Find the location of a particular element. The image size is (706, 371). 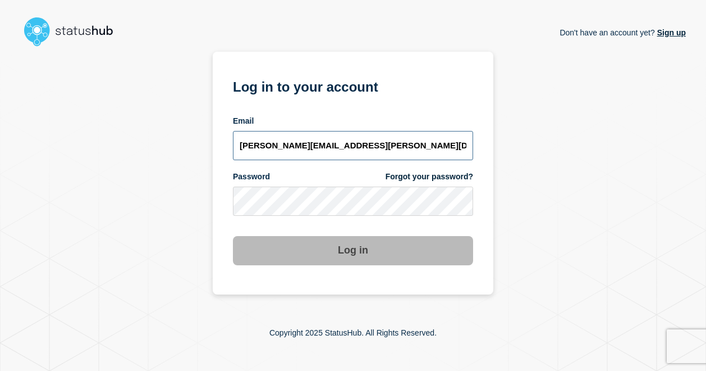

span: Password is located at coordinates (252, 176).